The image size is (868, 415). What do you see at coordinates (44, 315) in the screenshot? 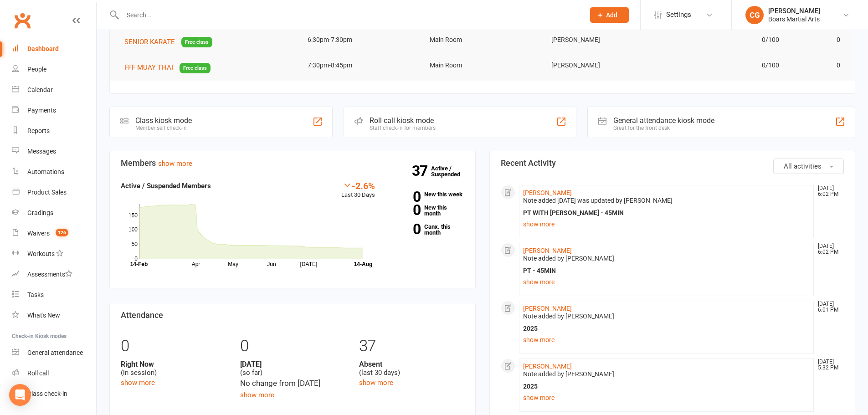
I see `div: What's New` at bounding box center [44, 315].